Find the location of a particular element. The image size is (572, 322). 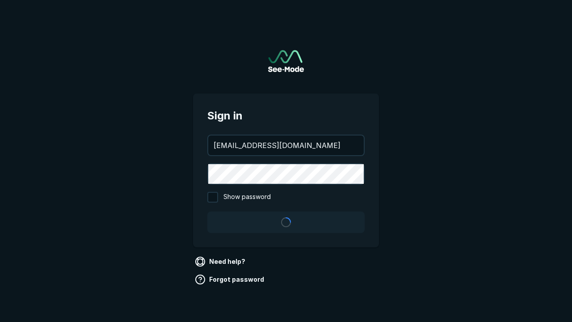

input: your@email.com is located at coordinates (286, 145).